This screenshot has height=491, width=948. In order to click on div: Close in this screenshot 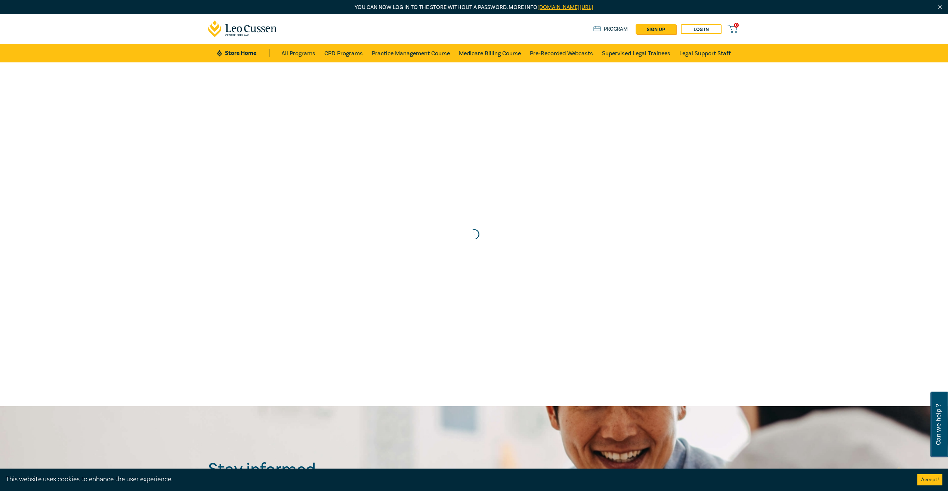, I will do `click(940, 7)`.